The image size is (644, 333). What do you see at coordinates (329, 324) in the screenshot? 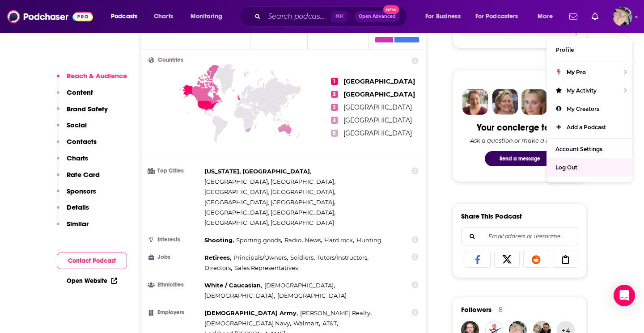
I see `span: AT&T` at bounding box center [329, 324].